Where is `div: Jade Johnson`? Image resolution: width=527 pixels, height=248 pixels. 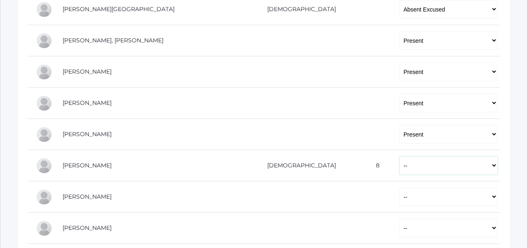 div: Jade Johnson is located at coordinates (44, 135).